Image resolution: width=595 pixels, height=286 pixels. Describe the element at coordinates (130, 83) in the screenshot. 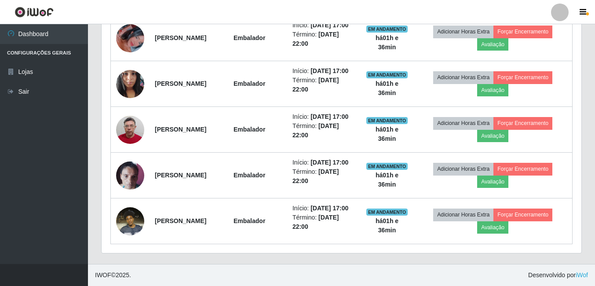

I see `img: 1699963072939.jpeg` at that location.